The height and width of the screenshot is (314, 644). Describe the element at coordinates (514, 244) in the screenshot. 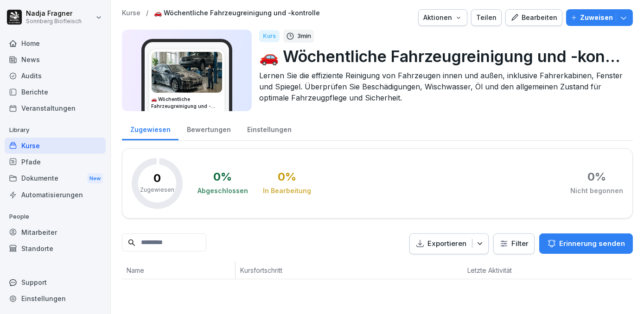

I see `div: Filter` at that location.